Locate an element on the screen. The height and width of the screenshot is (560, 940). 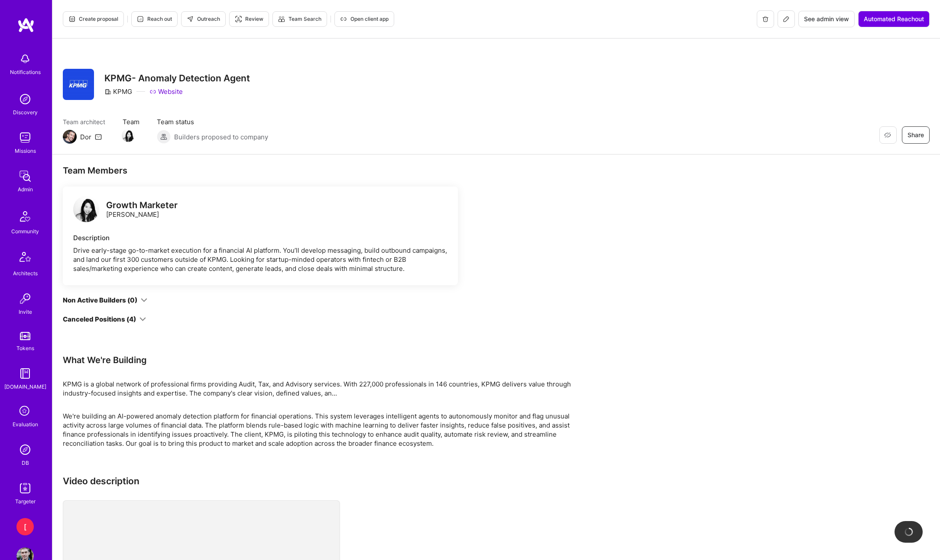
img: Builders proposed to company is located at coordinates (163, 137).